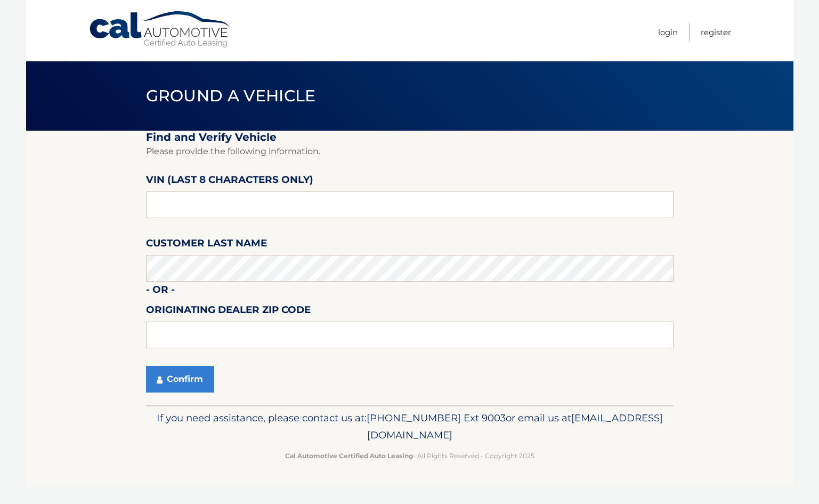 The width and height of the screenshot is (819, 504). Describe the element at coordinates (410, 455) in the screenshot. I see `p: - All Rights Reserved - Copyright 2025` at that location.